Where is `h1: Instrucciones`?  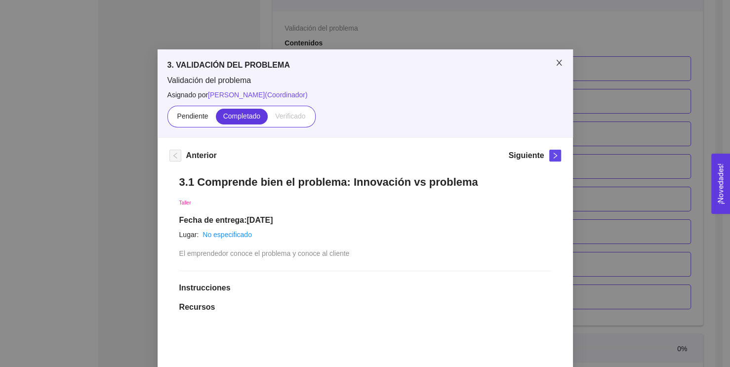
h1: Instrucciones is located at coordinates (365, 288).